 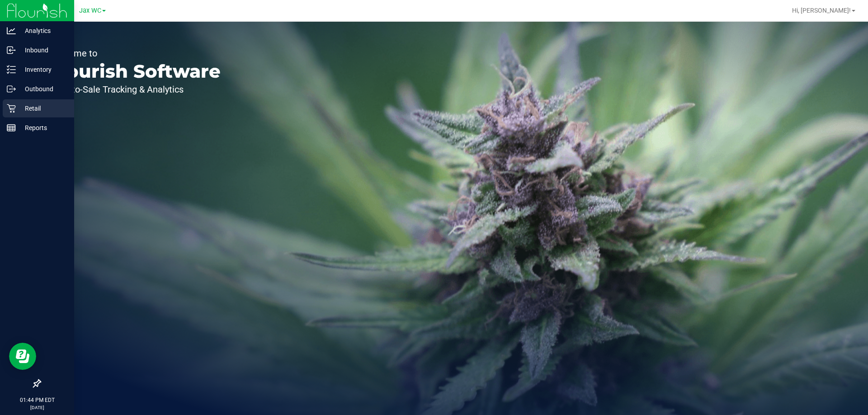 I want to click on inline-svg: Outbound, so click(x=11, y=89).